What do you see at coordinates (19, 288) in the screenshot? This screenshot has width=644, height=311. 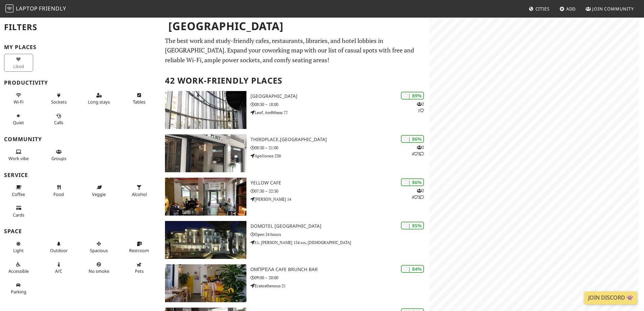 I see `button: Parking` at bounding box center [19, 288].